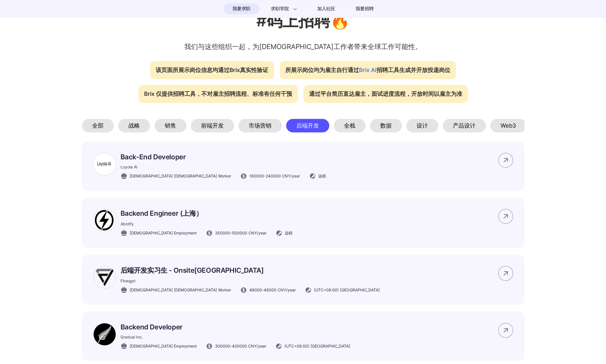 Image resolution: width=606 pixels, height=364 pixels. I want to click on p: Backend Engineer (上海）, so click(207, 214).